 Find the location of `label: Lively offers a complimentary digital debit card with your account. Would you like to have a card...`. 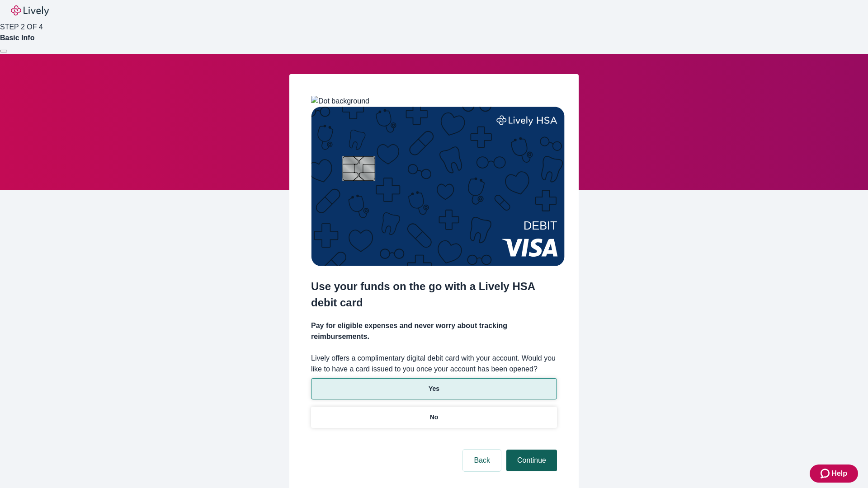

label: Lively offers a complimentary digital debit card with your account. Would you like to have a card... is located at coordinates (434, 364).